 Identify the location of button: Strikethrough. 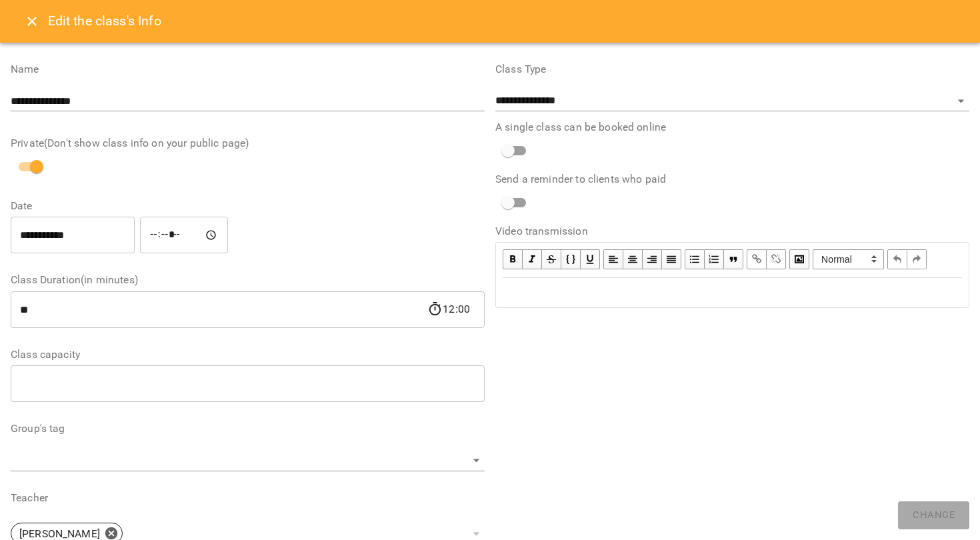
(552, 260).